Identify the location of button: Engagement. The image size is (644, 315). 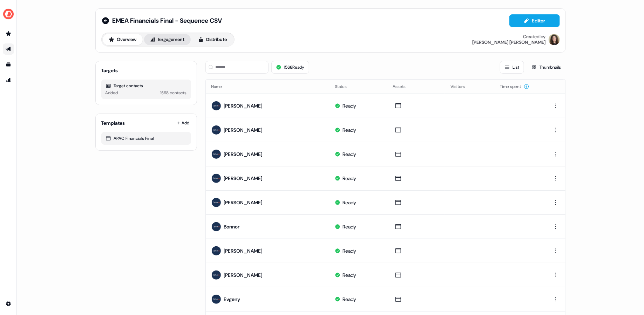
(167, 40).